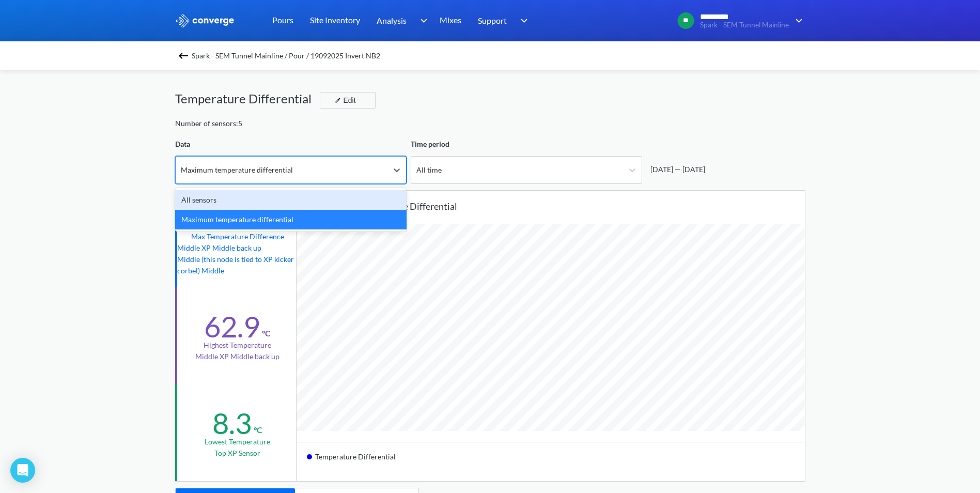  What do you see at coordinates (391, 20) in the screenshot?
I see `span: Analysis` at bounding box center [391, 20].